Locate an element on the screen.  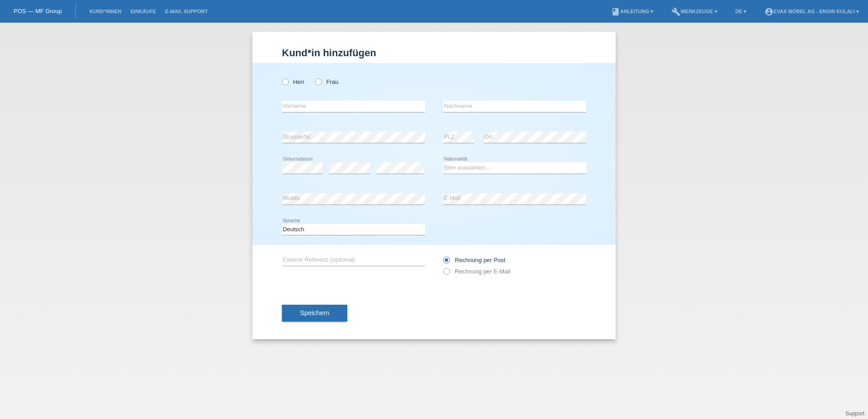
input: Rechnung per E-Mail is located at coordinates (446, 273).